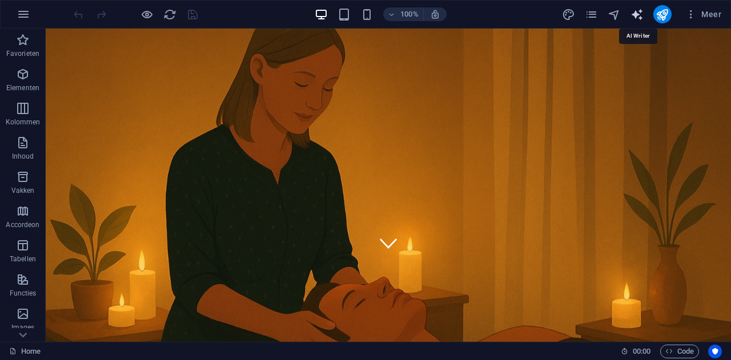  Describe the element at coordinates (591, 14) in the screenshot. I see `button: pages` at that location.